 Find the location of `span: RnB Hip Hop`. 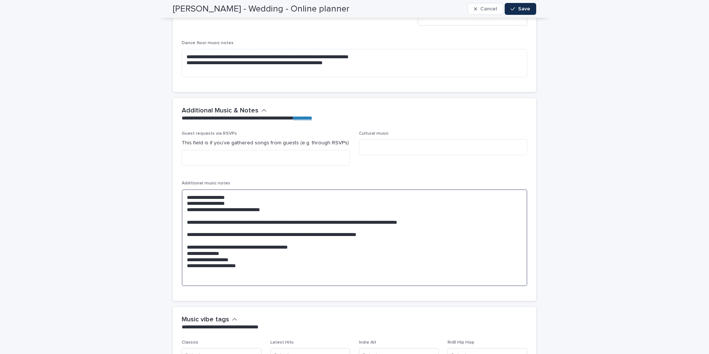

span: RnB Hip Hop is located at coordinates (461, 342).